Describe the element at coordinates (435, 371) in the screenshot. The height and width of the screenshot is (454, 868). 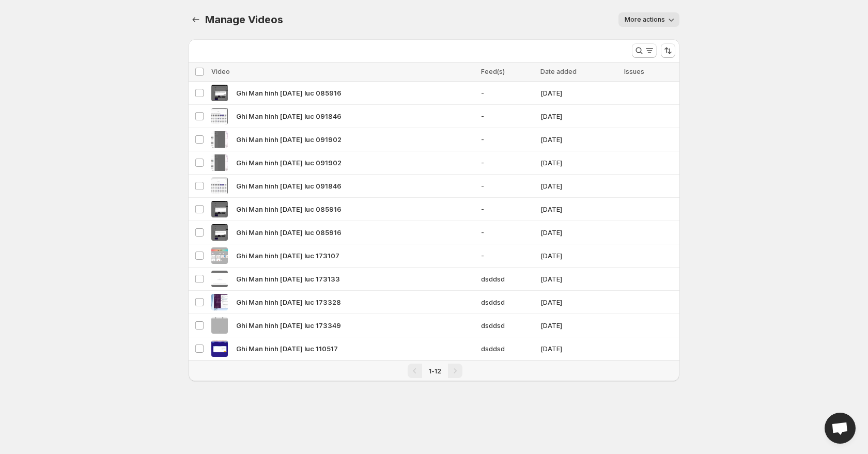
I see `span: 1-12` at that location.